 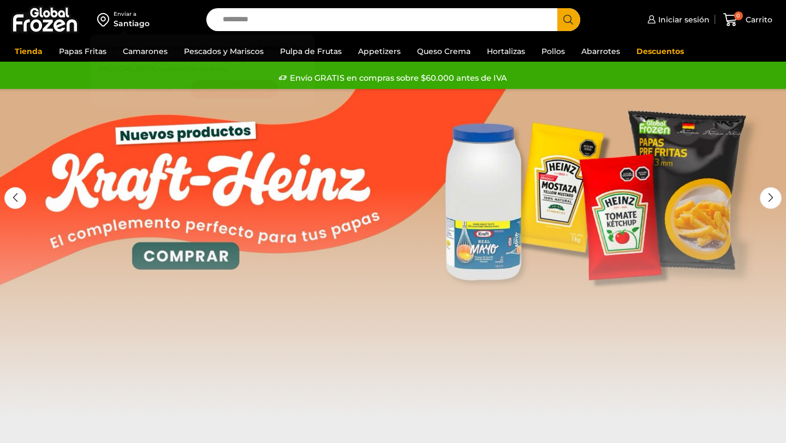 I want to click on button: Cambiar Dirección, so click(x=235, y=89).